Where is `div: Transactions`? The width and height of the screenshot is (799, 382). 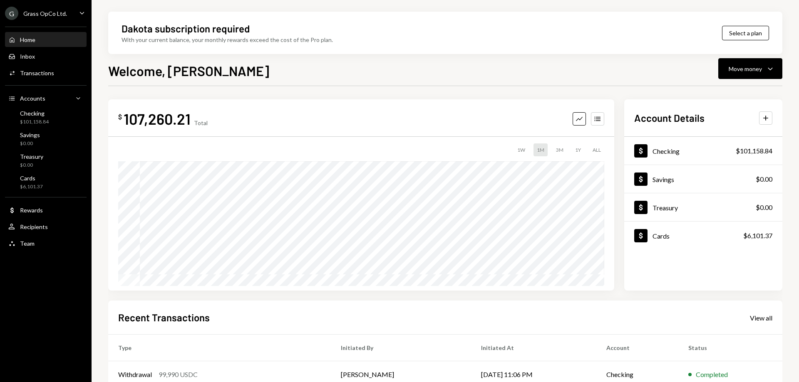
div: Transactions is located at coordinates (37, 73).